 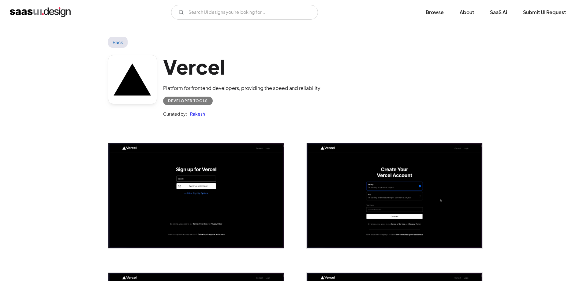 What do you see at coordinates (245, 12) in the screenshot?
I see `form: Email Form` at bounding box center [245, 12].